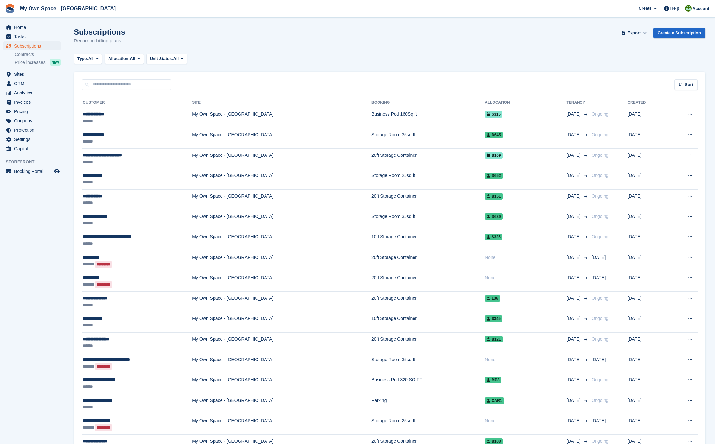 The width and height of the screenshot is (715, 444). Describe the element at coordinates (494, 135) in the screenshot. I see `span: D645` at that location.